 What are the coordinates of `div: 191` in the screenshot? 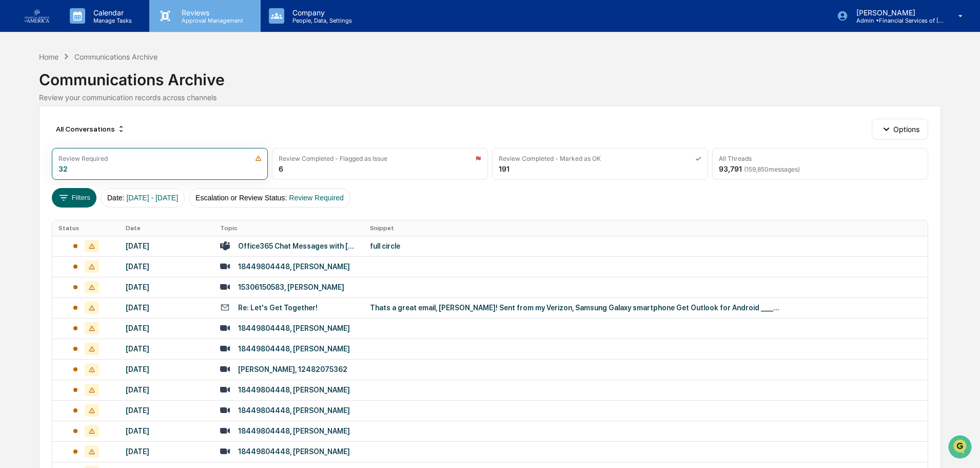 It's located at (504, 168).